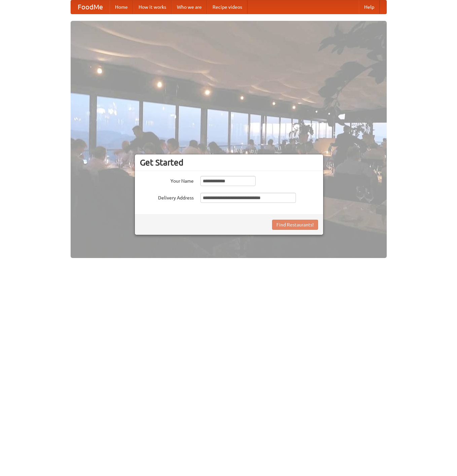 This screenshot has width=457, height=476. What do you see at coordinates (369, 7) in the screenshot?
I see `a: Help` at bounding box center [369, 7].